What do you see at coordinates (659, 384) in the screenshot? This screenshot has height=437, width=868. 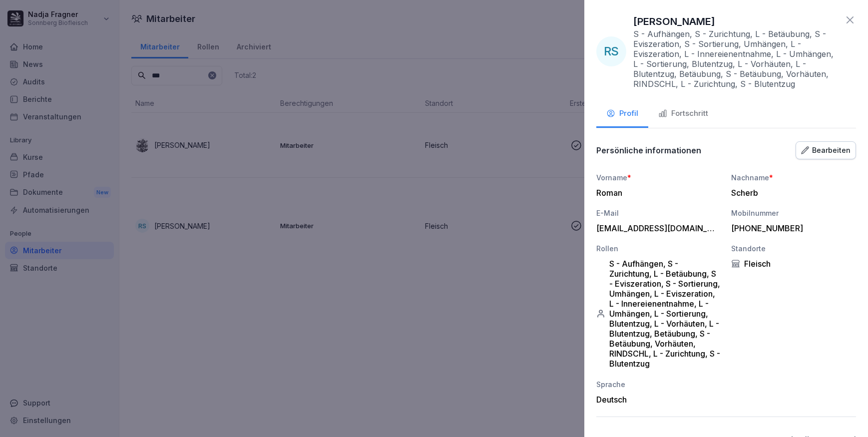 I see `div: Sprache` at bounding box center [659, 384].